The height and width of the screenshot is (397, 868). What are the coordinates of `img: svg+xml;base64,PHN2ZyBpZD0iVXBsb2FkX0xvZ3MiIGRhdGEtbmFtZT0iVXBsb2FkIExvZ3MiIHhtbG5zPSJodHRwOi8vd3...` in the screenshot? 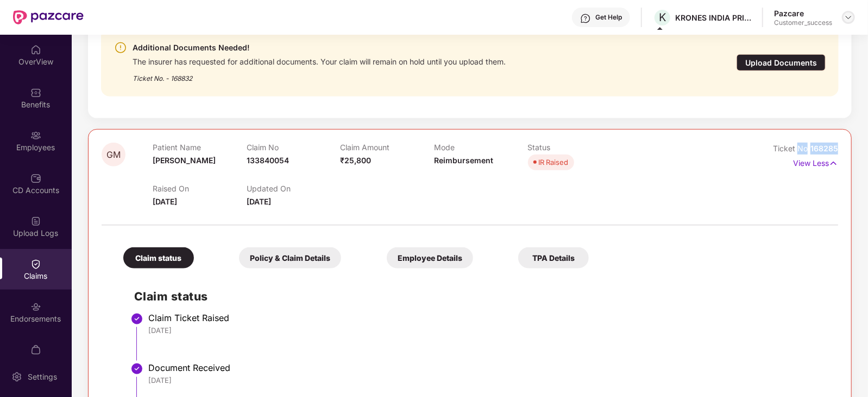 It's located at (36, 222).